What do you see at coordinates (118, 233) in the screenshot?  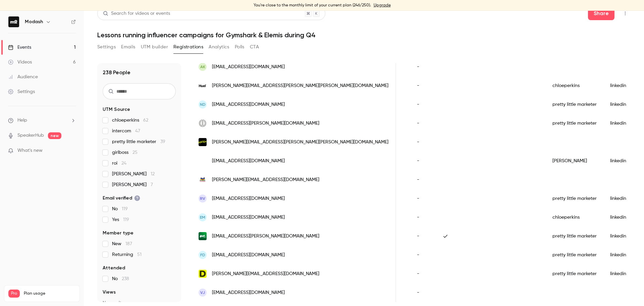 I see `span: Member type` at bounding box center [118, 233].